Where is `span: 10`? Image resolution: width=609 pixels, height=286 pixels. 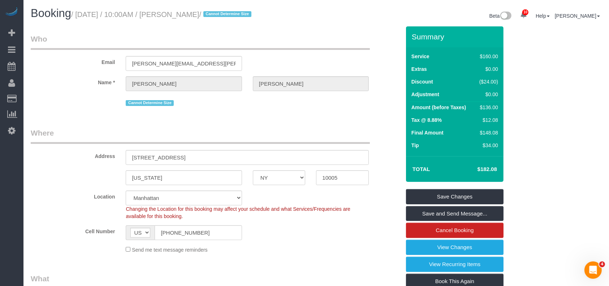
span: 10 is located at coordinates (525, 12).